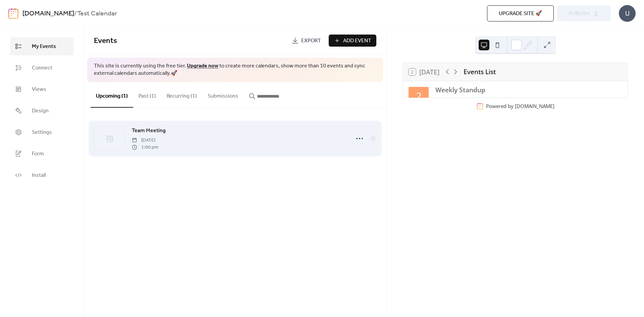  Describe the element at coordinates (112, 95) in the screenshot. I see `button: Upcoming (1)` at that location.